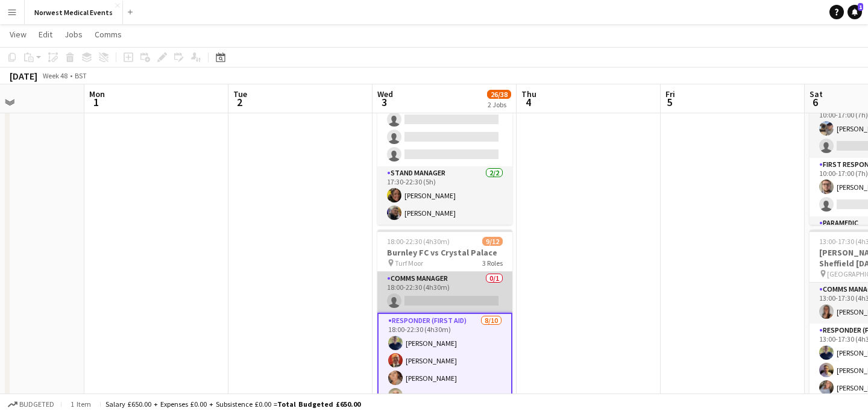  Describe the element at coordinates (493, 241) in the screenshot. I see `span: 9/12` at that location.